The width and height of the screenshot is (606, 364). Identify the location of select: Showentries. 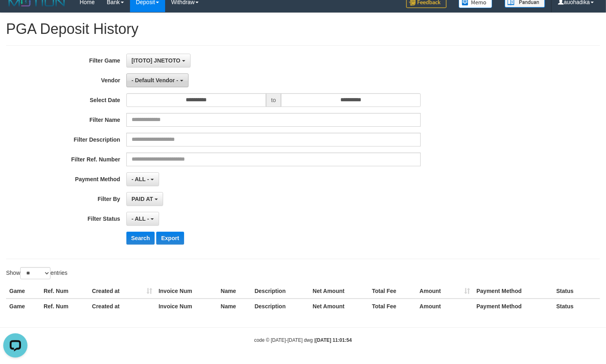
(35, 274).